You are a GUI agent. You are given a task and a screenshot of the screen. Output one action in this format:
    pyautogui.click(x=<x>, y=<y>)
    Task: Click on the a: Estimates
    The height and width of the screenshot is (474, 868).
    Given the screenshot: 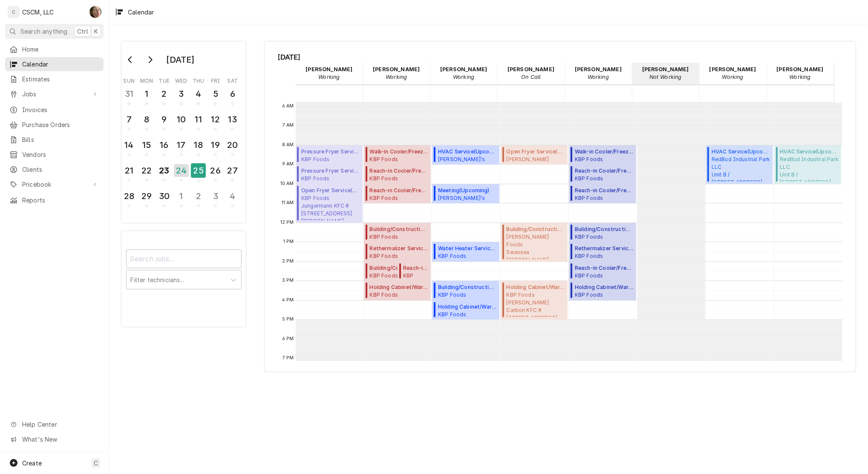 What is the action you would take?
    pyautogui.click(x=54, y=79)
    